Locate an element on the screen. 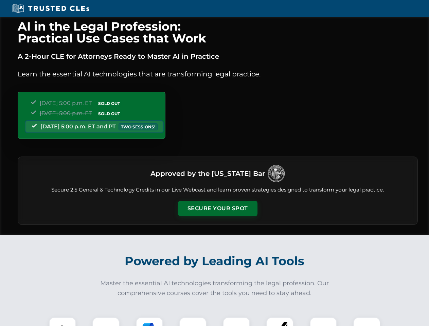 The image size is (429, 326). img: Logo is located at coordinates (276, 174).